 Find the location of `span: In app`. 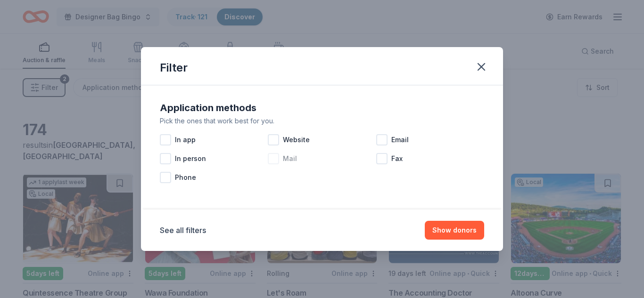

span: In app is located at coordinates (185, 140).